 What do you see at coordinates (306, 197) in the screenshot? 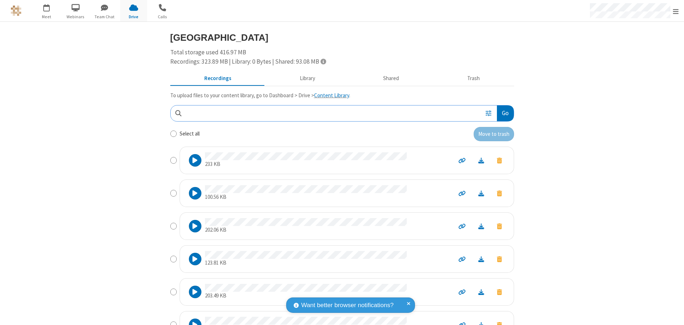
I see `p: 100.56 KB` at bounding box center [306, 197].